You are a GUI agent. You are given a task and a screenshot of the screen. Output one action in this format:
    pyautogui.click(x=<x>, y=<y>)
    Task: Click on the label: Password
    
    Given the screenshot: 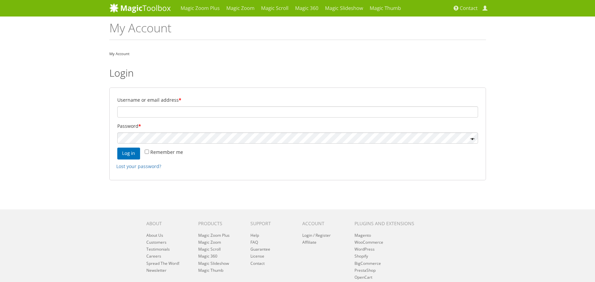 What is the action you would take?
    pyautogui.click(x=298, y=126)
    